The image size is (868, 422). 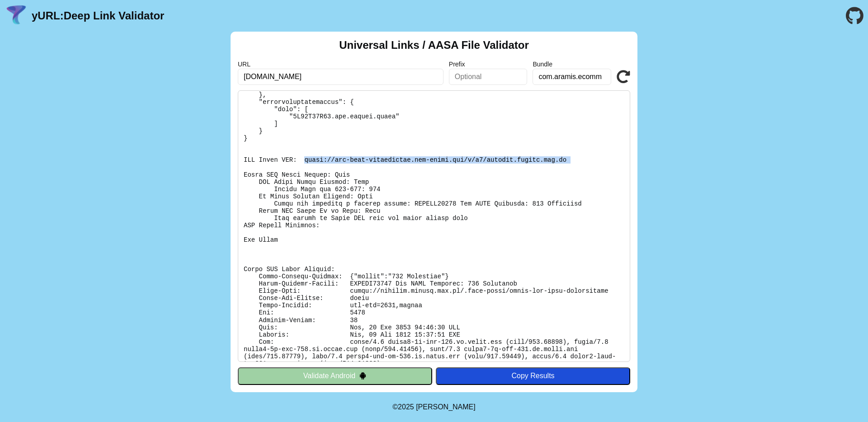 What do you see at coordinates (533, 376) in the screenshot?
I see `div: Copy Results` at bounding box center [533, 376].